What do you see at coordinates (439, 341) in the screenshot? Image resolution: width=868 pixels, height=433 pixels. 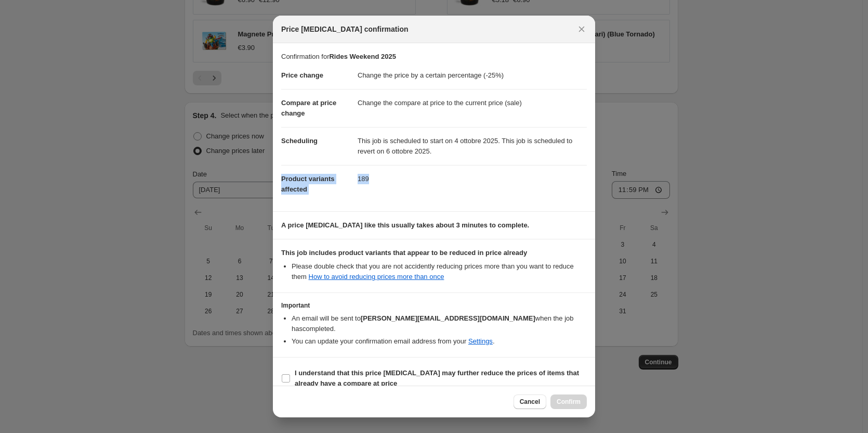 I see `li: You can update your confirmation email address from your .` at bounding box center [439, 341].